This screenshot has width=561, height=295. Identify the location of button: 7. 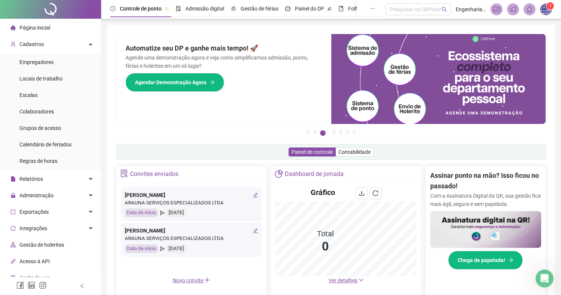
(354, 132).